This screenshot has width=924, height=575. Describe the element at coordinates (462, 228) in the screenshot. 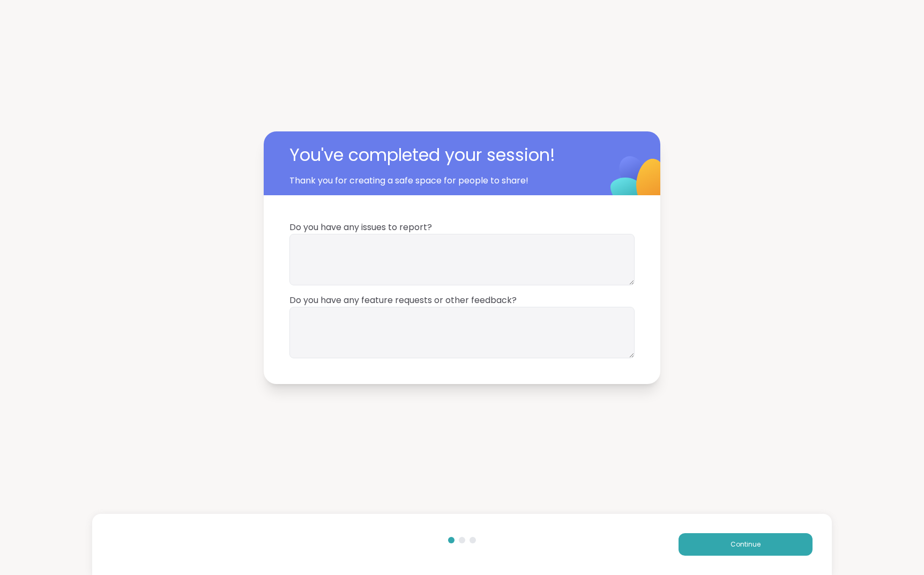

I see `span: Do you have any issues to report?` at that location.